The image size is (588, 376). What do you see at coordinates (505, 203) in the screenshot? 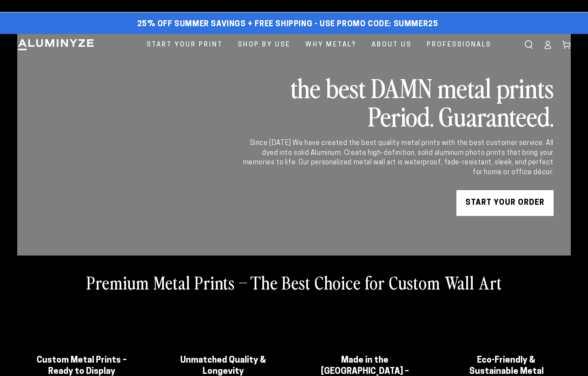
I see `a: START YOUR Order` at bounding box center [505, 203].